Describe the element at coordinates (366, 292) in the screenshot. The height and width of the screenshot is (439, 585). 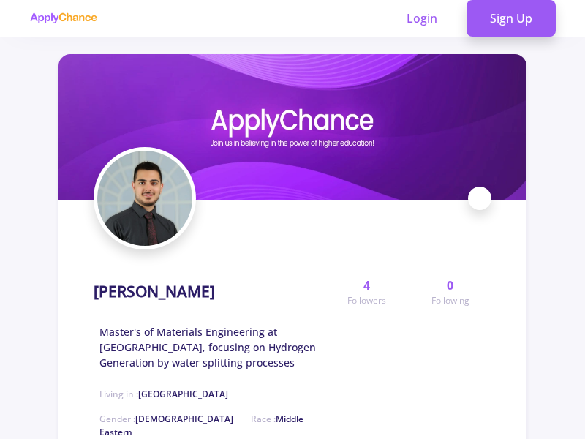
I see `a: 4Followers` at that location.